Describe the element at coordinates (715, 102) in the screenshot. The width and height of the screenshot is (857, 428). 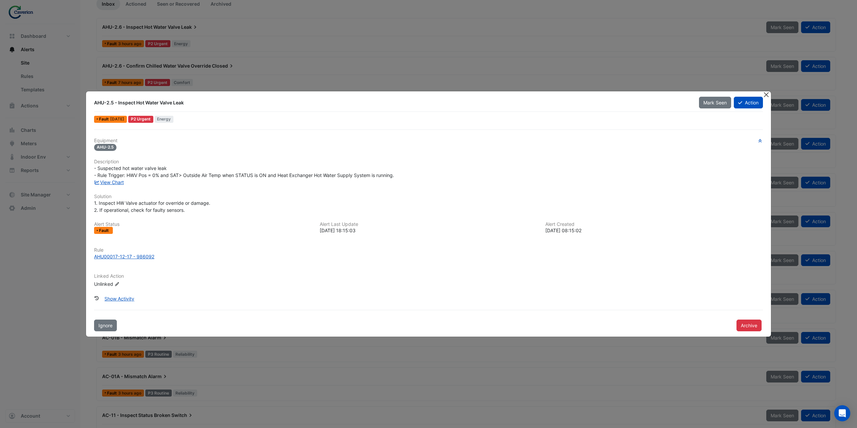
I see `span: Mark Seen` at that location.